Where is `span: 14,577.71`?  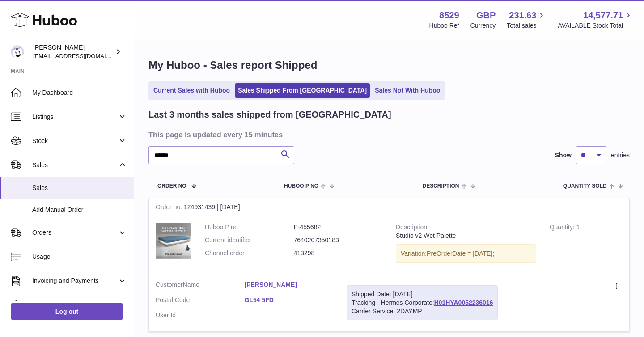 span: 14,577.71 is located at coordinates (603, 15).